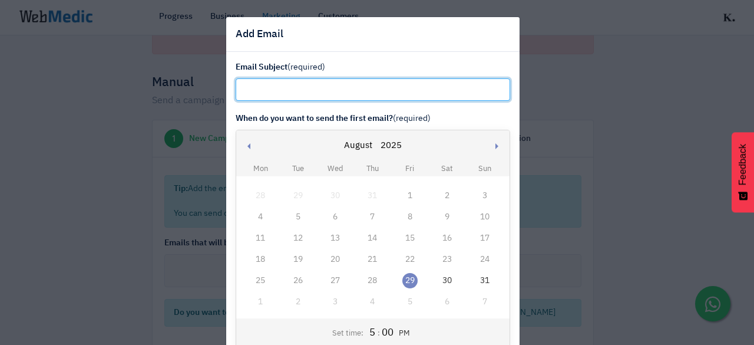  Describe the element at coordinates (404, 333) in the screenshot. I see `button: PM` at that location.